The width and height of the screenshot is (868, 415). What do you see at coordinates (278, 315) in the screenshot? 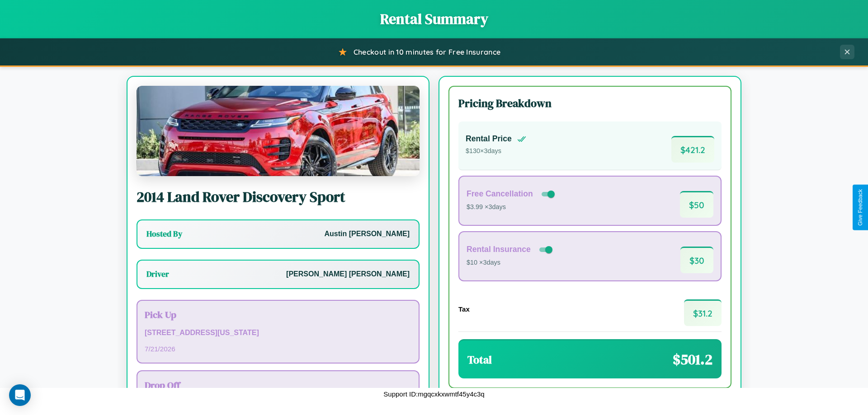
I see `h3: Pick Up` at bounding box center [278, 315].